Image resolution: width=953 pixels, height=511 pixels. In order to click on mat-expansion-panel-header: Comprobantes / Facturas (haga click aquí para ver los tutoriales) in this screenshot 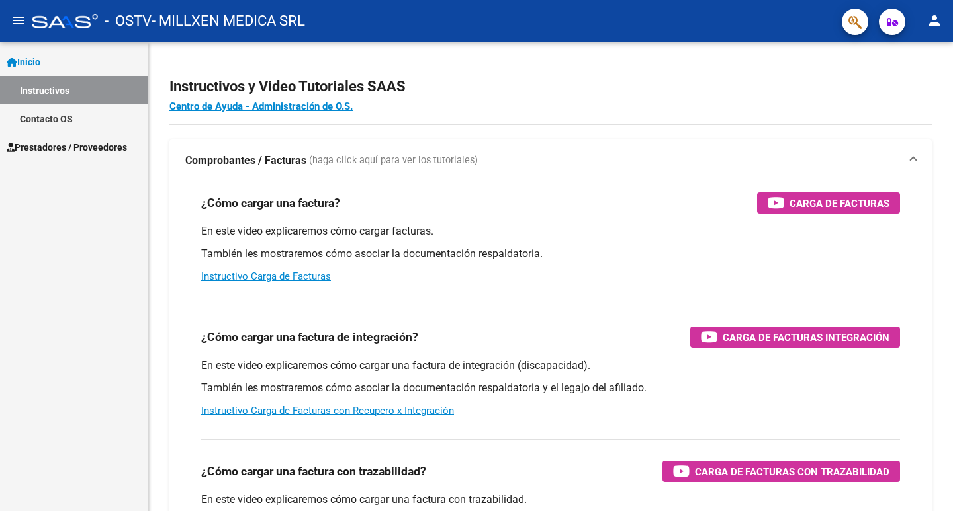, I will do `click(550, 161)`.